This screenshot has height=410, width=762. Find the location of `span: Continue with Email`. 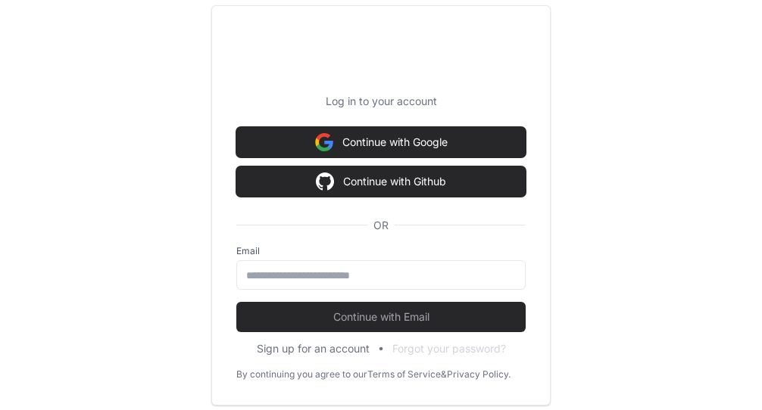

span: Continue with Email is located at coordinates (381, 317).